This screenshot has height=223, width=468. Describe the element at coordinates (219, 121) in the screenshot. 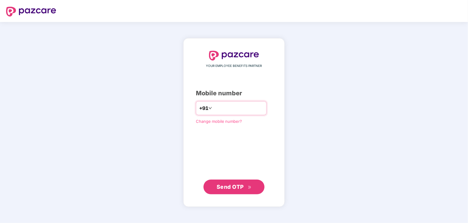

I see `a: Change mobile number?` at that location.